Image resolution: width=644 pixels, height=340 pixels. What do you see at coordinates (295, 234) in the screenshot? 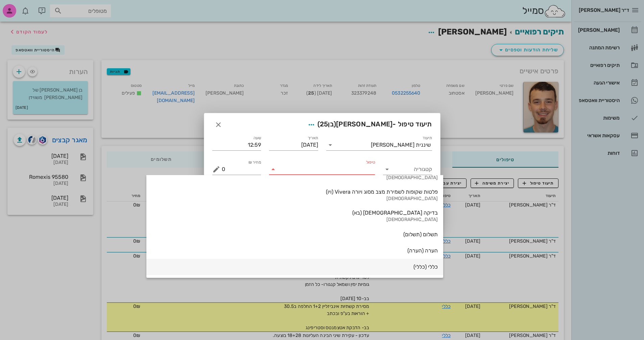
I see `div: תשלום (תשלום)` at bounding box center [295, 234].